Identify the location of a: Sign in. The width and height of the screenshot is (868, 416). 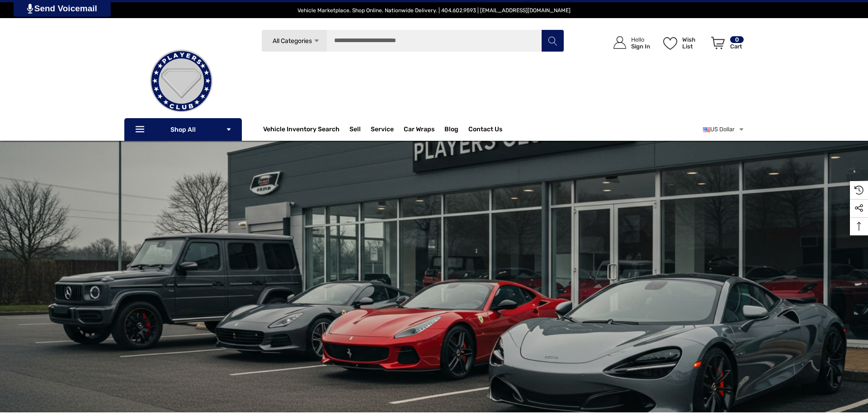
(629, 43).